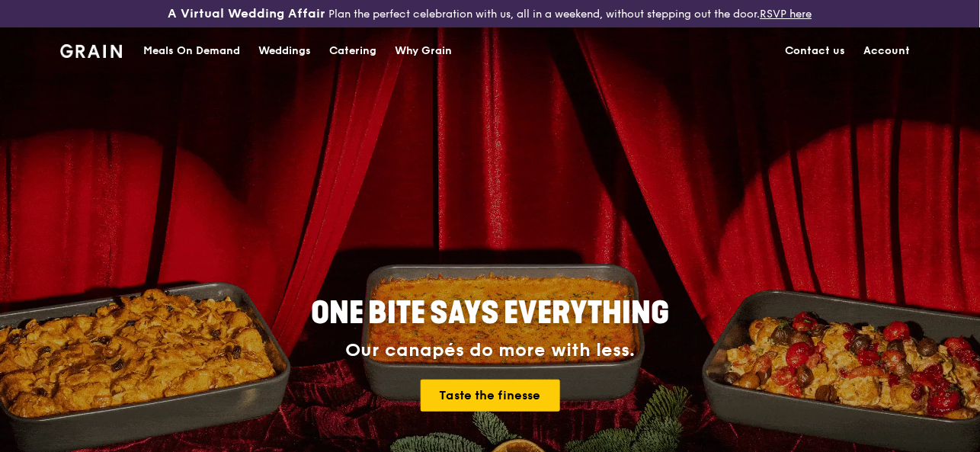 The height and width of the screenshot is (452, 980). What do you see at coordinates (490, 313) in the screenshot?
I see `span: ONE BITE SAYS EVERYTHING` at bounding box center [490, 313].